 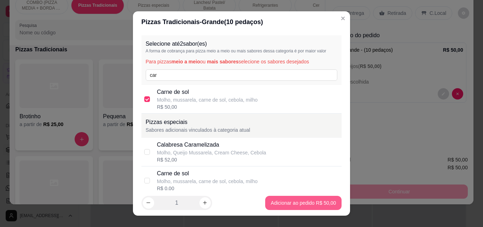 What do you see at coordinates (242, 51) in the screenshot?
I see `p: A forma de cobrança para pizza meio a meio ou mais sabores dessa categoria é por` at bounding box center [242, 51].